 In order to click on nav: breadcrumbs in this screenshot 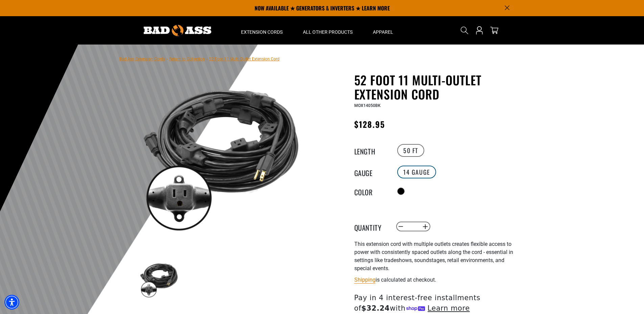, I will do `click(199, 59)`.